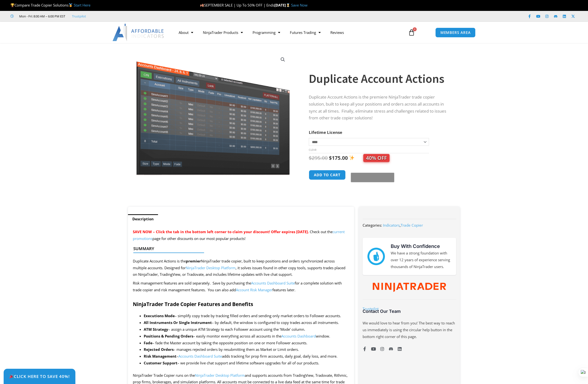 This screenshot has height=384, width=588. What do you see at coordinates (143, 219) in the screenshot?
I see `a: Description` at bounding box center [143, 219].